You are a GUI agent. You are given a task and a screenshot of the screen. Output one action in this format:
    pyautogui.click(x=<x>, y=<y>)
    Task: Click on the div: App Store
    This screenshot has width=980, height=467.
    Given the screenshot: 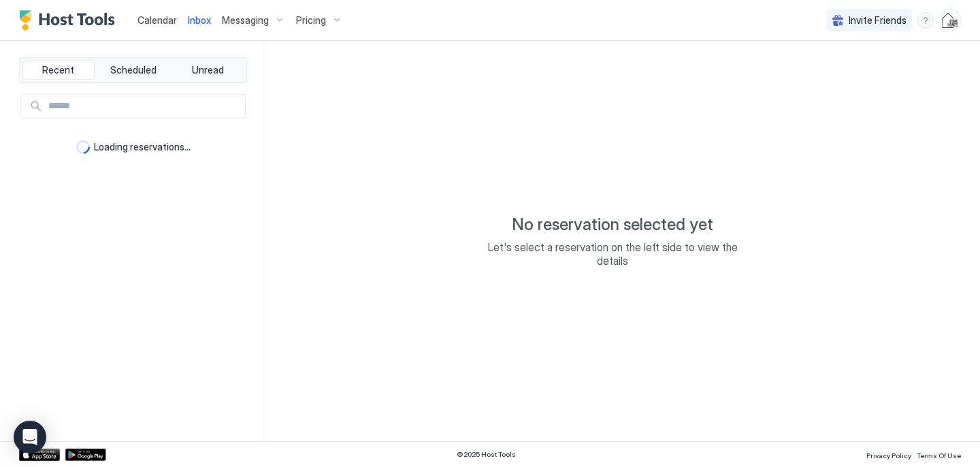 What is the action you would take?
    pyautogui.click(x=39, y=455)
    